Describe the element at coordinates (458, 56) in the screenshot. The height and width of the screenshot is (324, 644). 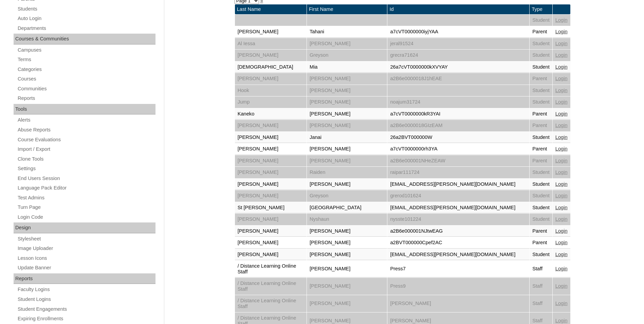
I see `td: grecra71624` at that location.